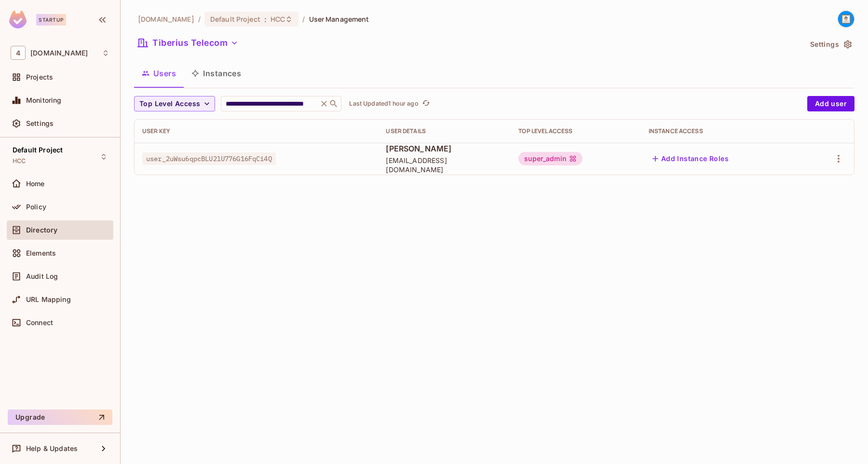 This screenshot has height=464, width=868. Describe the element at coordinates (846, 19) in the screenshot. I see `img: naeem.sarwar@46labs.com` at that location.